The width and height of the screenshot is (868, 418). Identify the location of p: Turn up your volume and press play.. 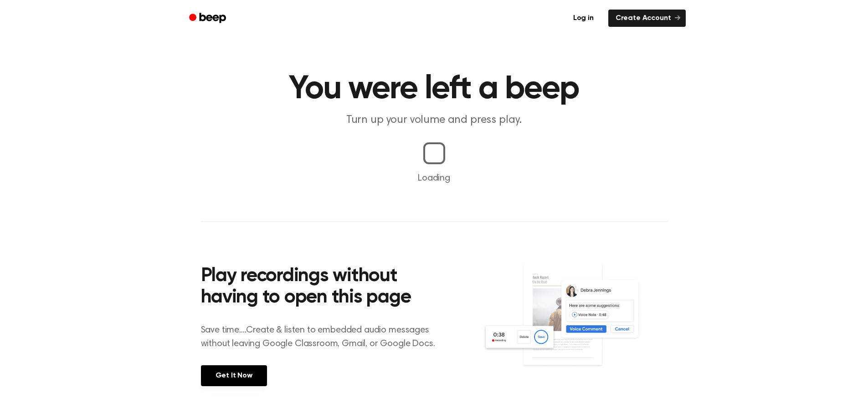
(434, 120).